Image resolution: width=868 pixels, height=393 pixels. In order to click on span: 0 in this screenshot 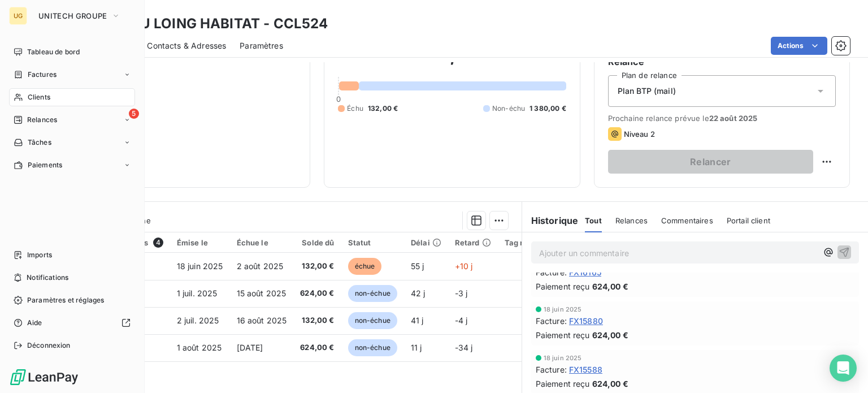, I will do `click(338, 99)`.